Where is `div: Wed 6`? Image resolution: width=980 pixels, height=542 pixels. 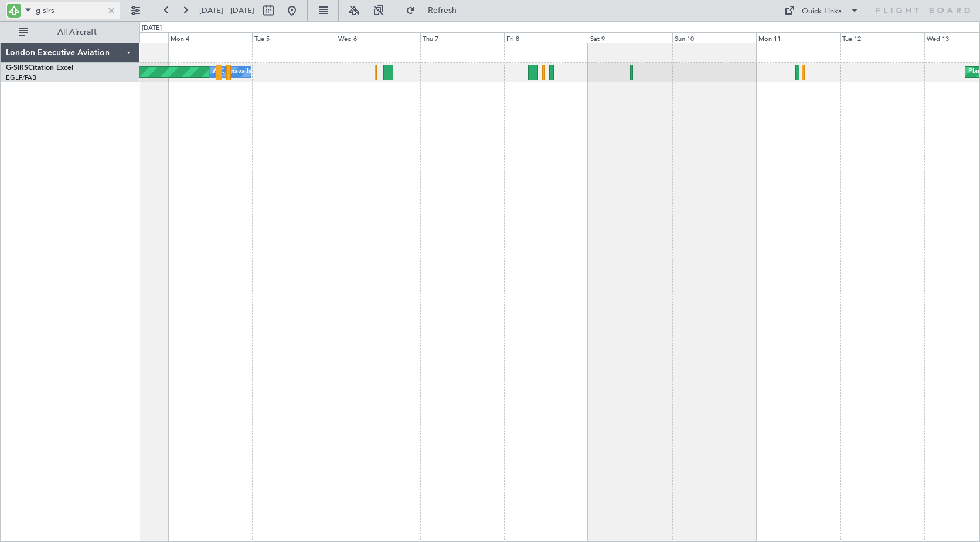 div: Wed 6 is located at coordinates (378, 37).